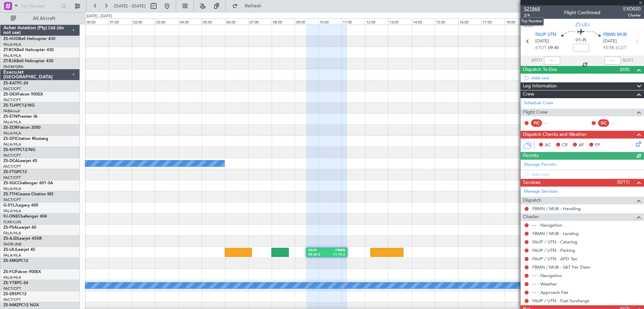 This screenshot has width=644, height=309. What do you see at coordinates (317, 255) in the screenshot?
I see `div: 09:30 Z` at bounding box center [317, 255].